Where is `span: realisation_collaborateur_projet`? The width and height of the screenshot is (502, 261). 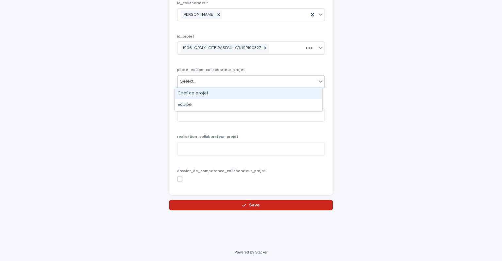 span: realisation_collaborateur_projet is located at coordinates (208, 137).